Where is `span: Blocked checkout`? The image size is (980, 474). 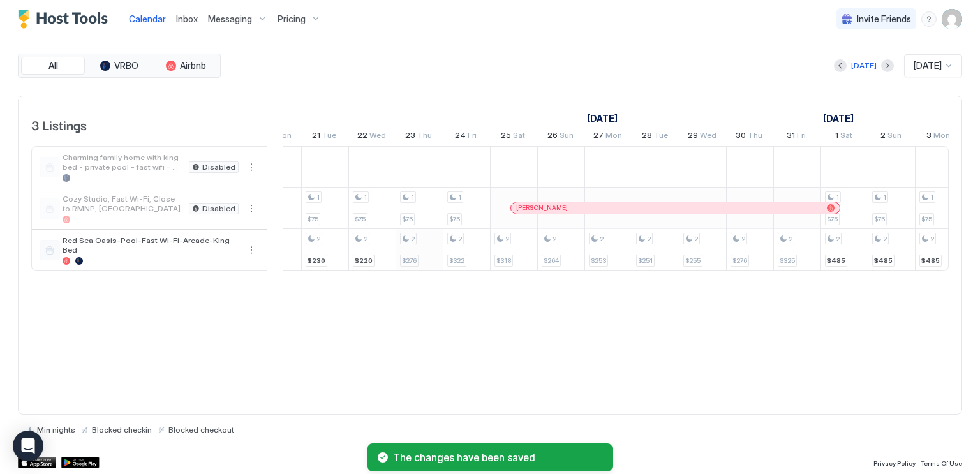 span: Blocked checkout is located at coordinates (201, 429).